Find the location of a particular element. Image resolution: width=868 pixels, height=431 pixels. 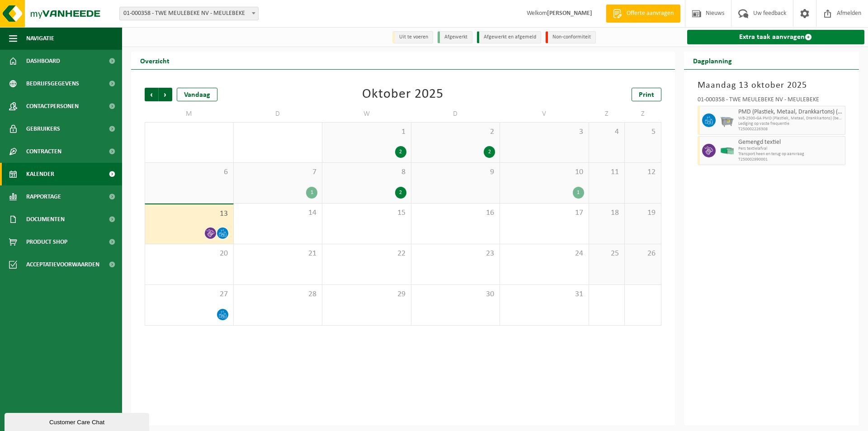

td: V is located at coordinates (544, 114).